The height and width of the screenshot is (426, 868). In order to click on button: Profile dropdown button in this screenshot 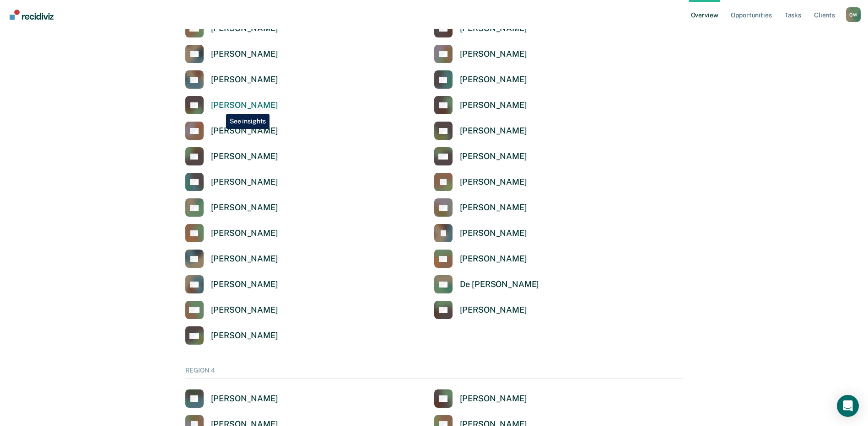, I will do `click(854, 14)`.